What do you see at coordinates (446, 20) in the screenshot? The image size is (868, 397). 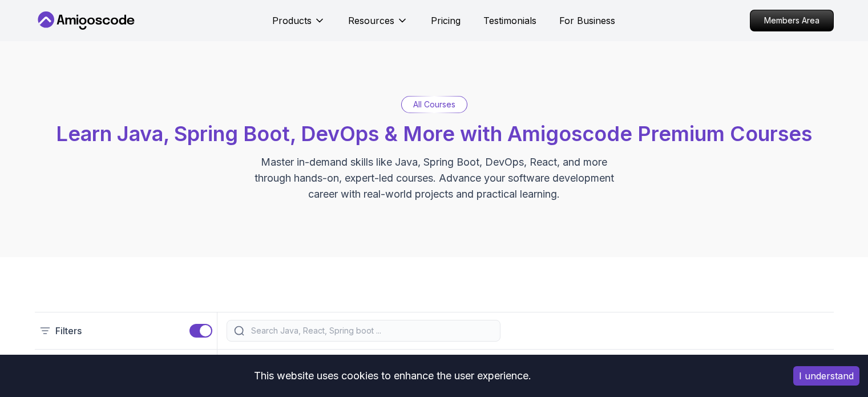 I see `a: Pricing` at bounding box center [446, 20].